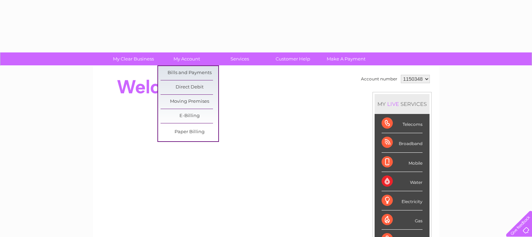  I want to click on a: Customer Help, so click(293, 59).